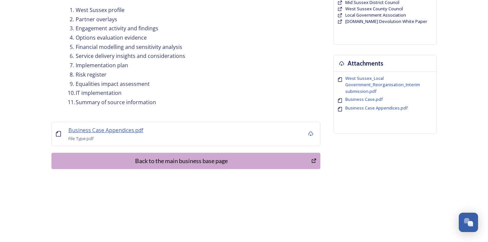  I want to click on span: Business Case.pdf, so click(364, 99).